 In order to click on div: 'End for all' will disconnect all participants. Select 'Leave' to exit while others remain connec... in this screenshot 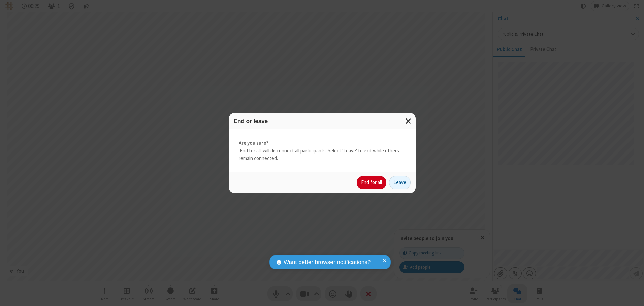, I will do `click(322, 151)`.